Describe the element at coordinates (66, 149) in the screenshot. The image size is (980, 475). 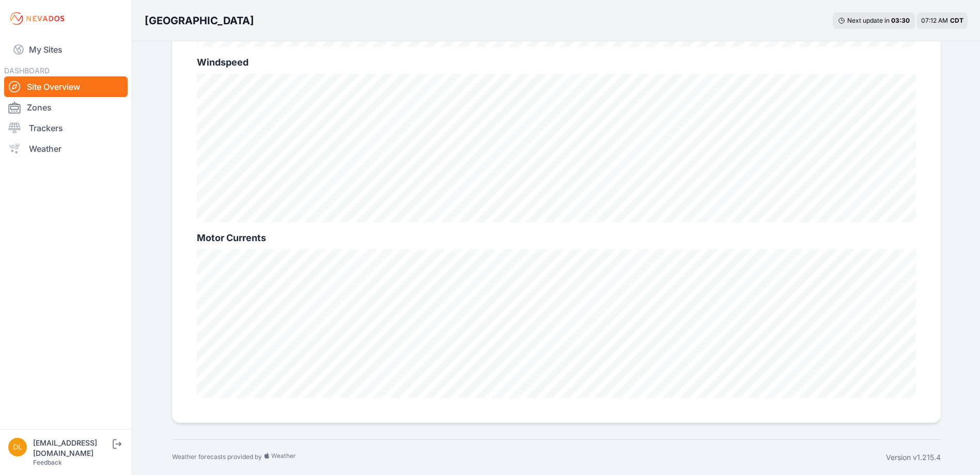
I see `a: Weather` at that location.